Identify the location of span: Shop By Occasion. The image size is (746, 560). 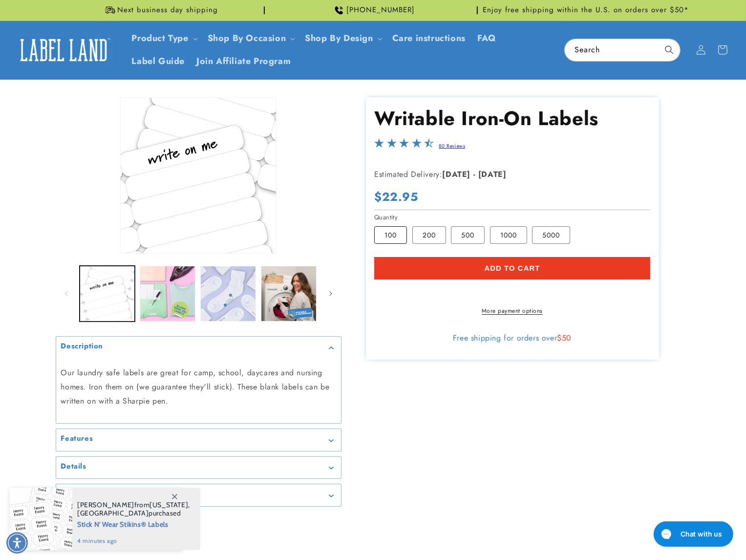
(247, 38).